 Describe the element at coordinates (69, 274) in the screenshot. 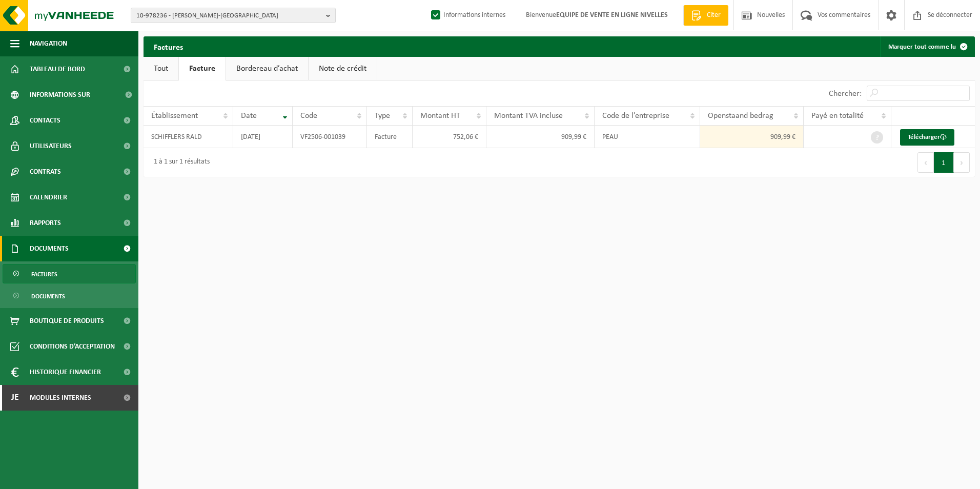

I see `a: Factures` at that location.